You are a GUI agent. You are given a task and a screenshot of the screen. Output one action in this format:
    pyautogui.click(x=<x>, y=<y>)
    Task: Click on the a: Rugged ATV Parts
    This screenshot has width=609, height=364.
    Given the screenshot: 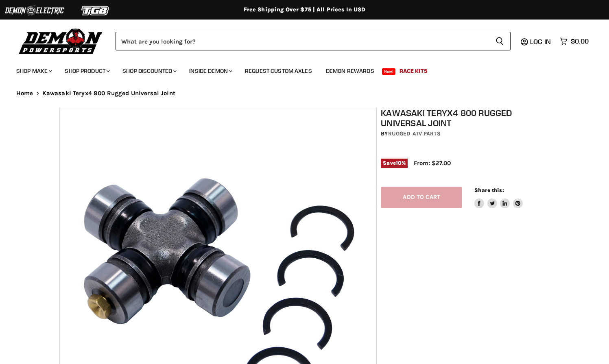 What is the action you would take?
    pyautogui.click(x=414, y=133)
    